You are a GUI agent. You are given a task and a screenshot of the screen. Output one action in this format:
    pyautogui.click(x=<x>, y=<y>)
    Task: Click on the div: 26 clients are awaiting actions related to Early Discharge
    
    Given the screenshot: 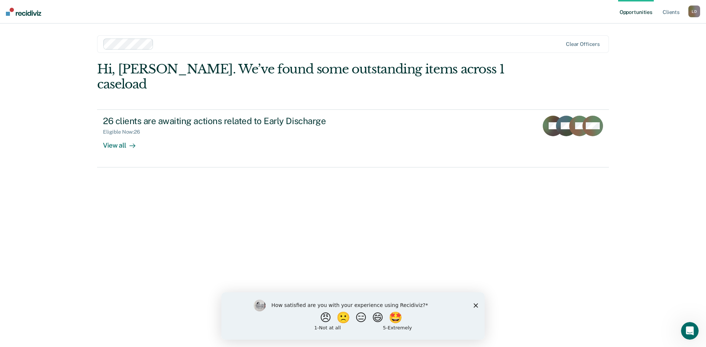 What is the action you would take?
    pyautogui.click(x=232, y=121)
    